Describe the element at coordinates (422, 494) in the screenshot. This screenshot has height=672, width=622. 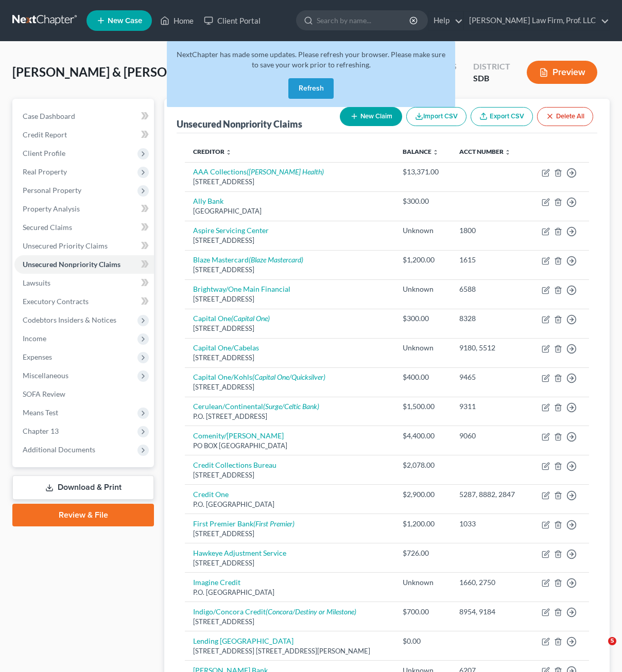
I see `div: $2,900.00` at that location.